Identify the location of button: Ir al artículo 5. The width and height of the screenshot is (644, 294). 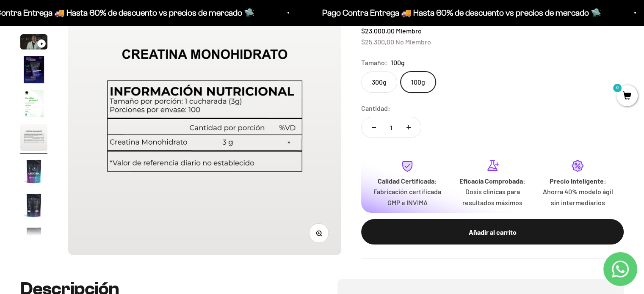
(34, 105).